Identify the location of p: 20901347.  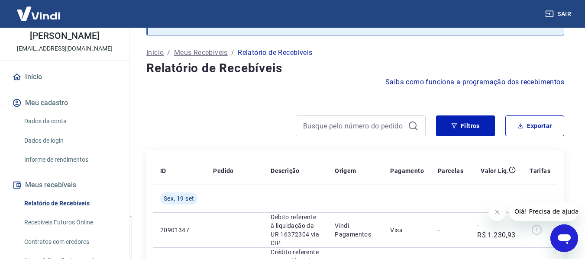
(180, 230).